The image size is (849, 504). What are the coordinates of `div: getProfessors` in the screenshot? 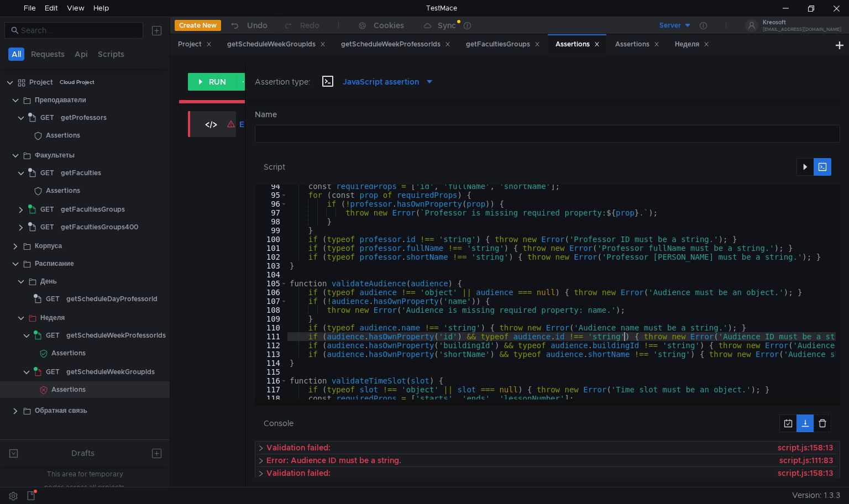 It's located at (83, 117).